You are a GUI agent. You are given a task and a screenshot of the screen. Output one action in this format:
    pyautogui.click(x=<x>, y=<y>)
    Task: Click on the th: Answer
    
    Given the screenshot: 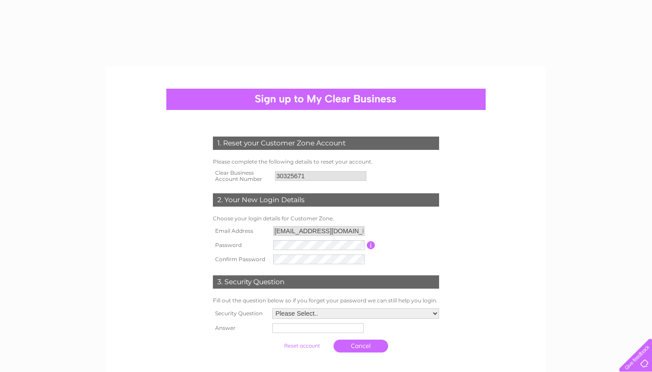 What is the action you would take?
    pyautogui.click(x=240, y=328)
    